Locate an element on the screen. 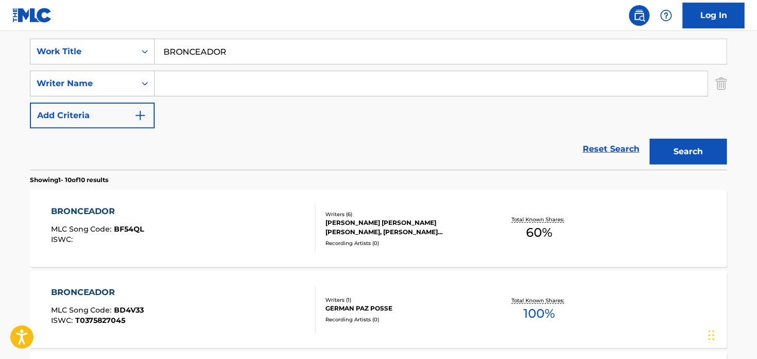 The image size is (757, 359). div: Writers ( 1 ) is located at coordinates (403, 300).